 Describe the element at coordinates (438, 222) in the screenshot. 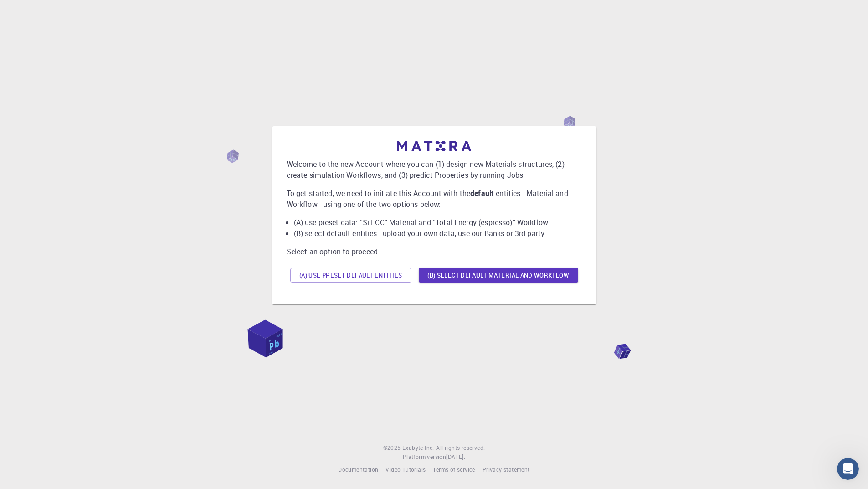

I see `li: (A) use preset data: “Si FCC” Material and “Total Energy (espresso)” Workflow.` at that location.